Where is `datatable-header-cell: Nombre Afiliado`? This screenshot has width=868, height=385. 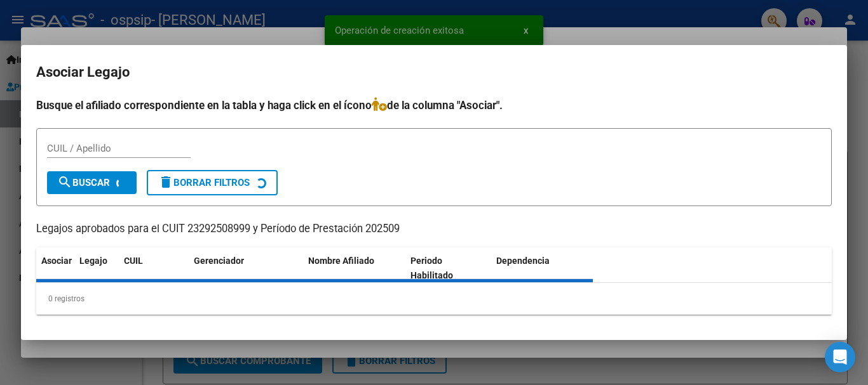 datatable-header-cell: Nombre Afiliado is located at coordinates (354, 269).